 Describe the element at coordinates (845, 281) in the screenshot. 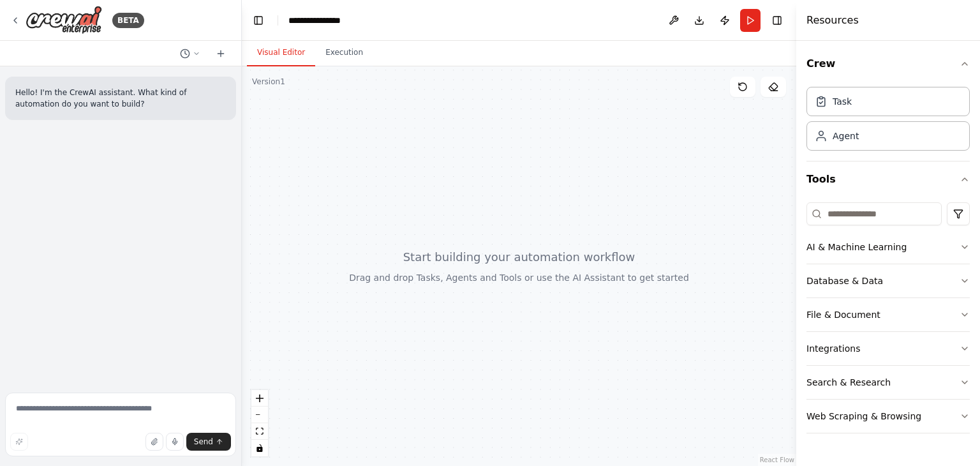

I see `div: Database & Data` at that location.